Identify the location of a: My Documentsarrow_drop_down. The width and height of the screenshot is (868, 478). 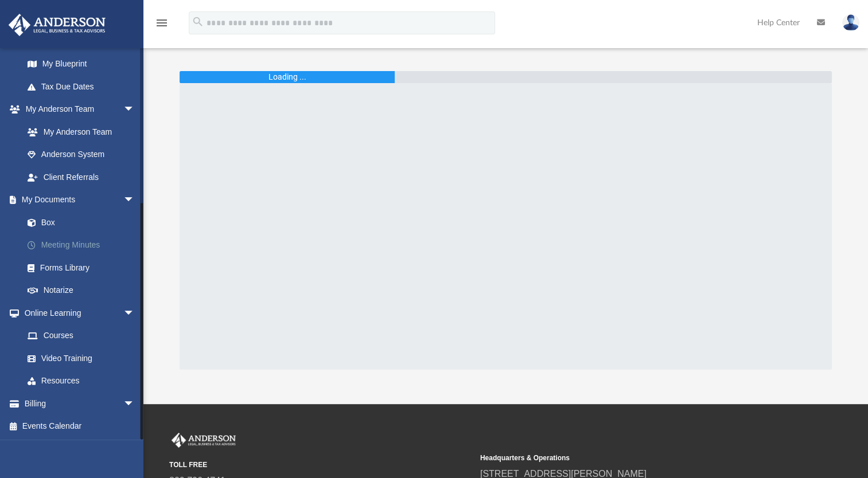
(79, 200).